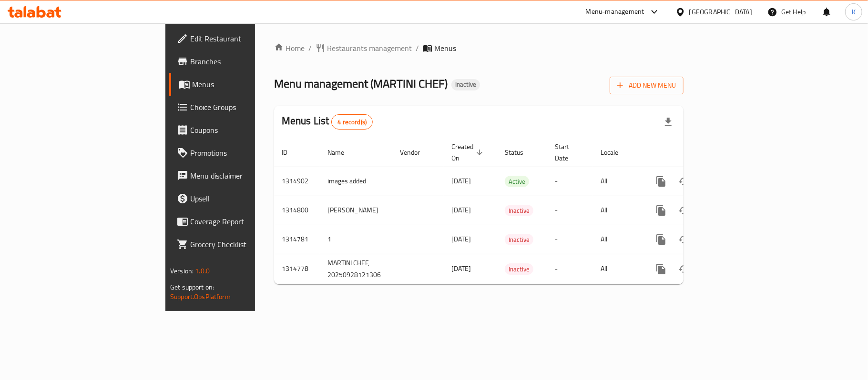  I want to click on a: Upsell, so click(240, 198).